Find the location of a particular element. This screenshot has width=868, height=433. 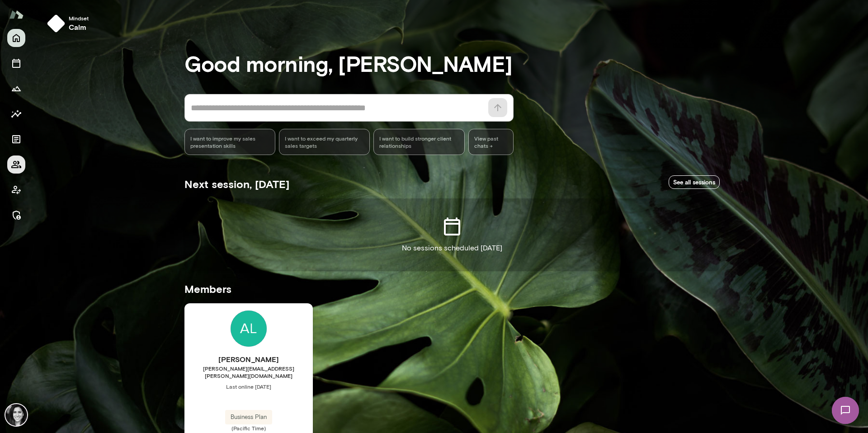

button: Client app is located at coordinates (16, 190).